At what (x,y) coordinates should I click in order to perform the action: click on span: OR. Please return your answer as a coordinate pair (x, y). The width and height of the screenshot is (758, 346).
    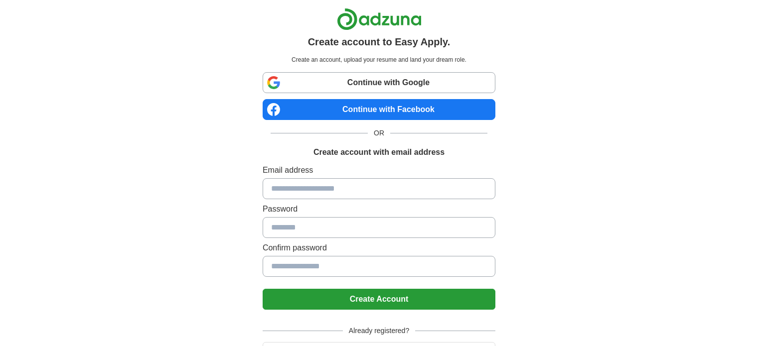
    Looking at the image, I should click on (379, 133).